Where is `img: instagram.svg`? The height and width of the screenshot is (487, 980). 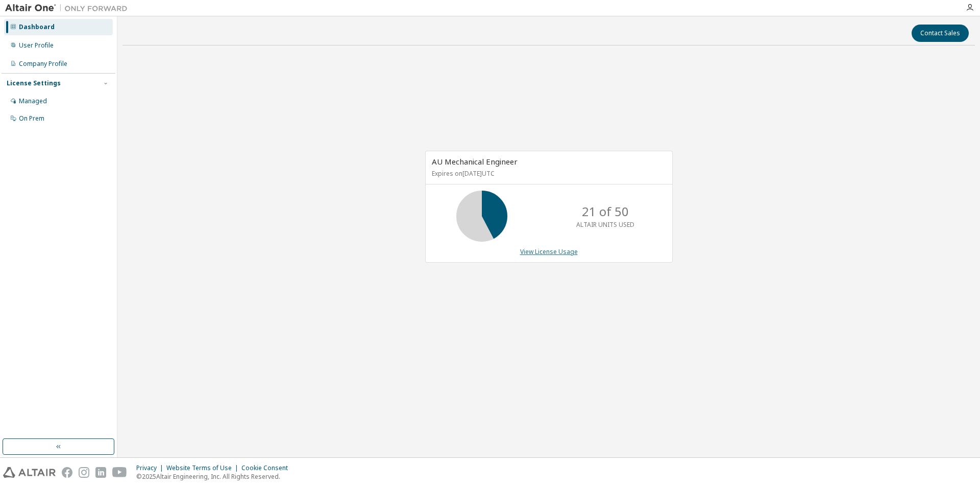
img: instagram.svg is located at coordinates (84, 472).